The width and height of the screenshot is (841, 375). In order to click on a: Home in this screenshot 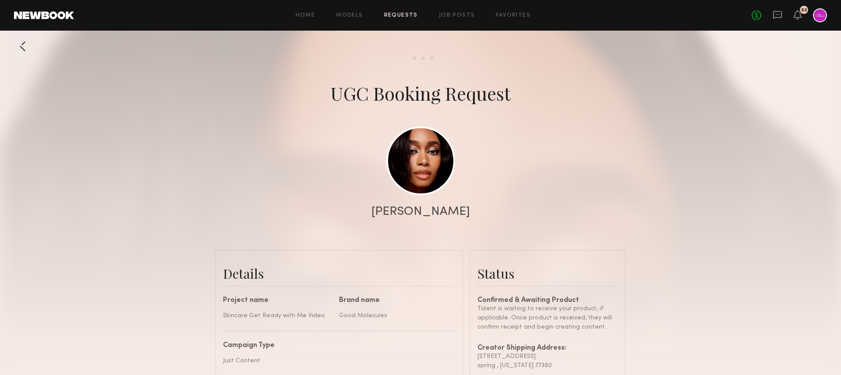, I will do `click(305, 15)`.